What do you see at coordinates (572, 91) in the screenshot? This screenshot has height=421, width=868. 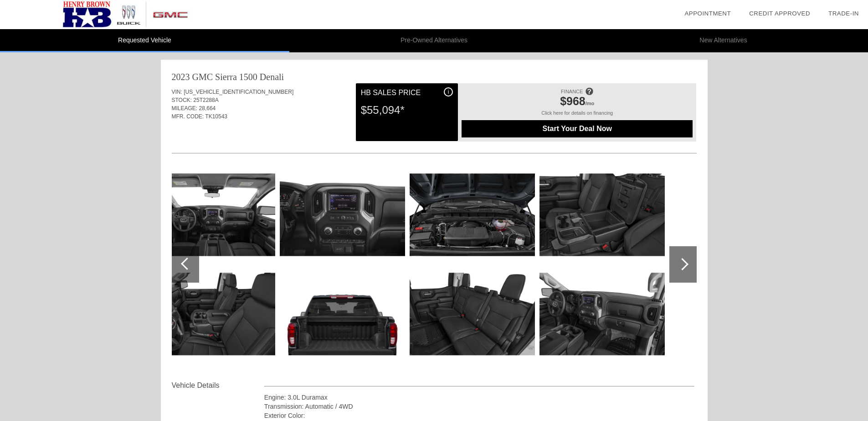 I see `span: FINANCE` at bounding box center [572, 91].